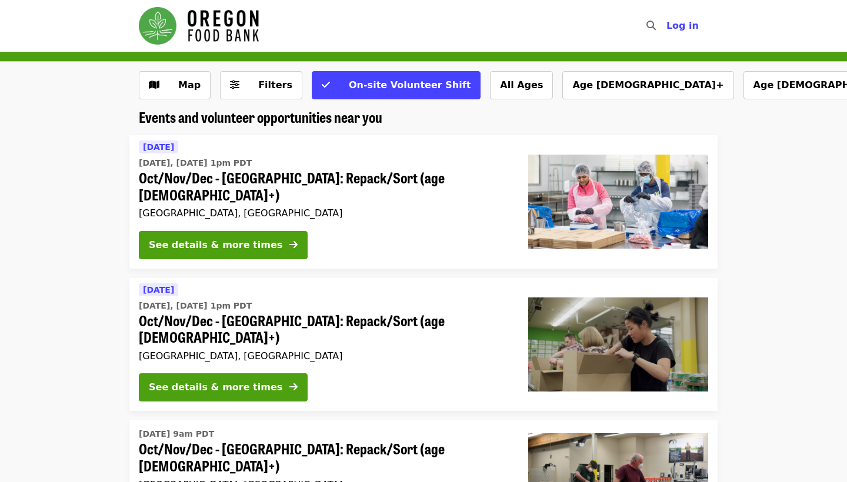 This screenshot has height=482, width=847. What do you see at coordinates (235, 85) in the screenshot?
I see `i: sliders-h icon` at bounding box center [235, 85].